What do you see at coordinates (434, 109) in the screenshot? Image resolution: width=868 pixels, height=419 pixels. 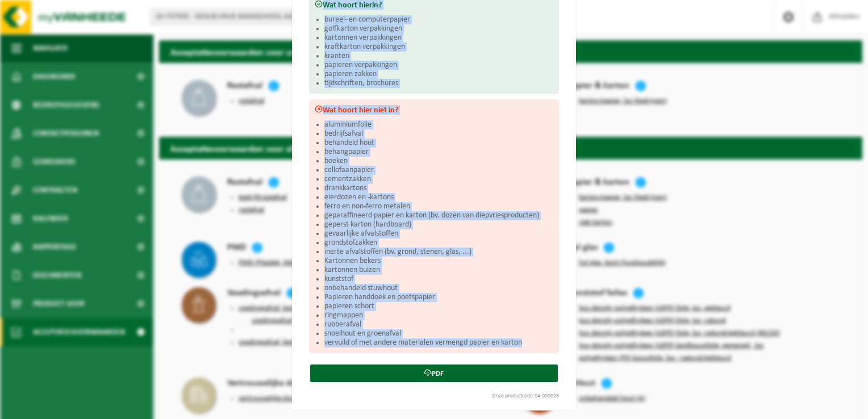 I see `h3: Wat hoort hier niet in?` at bounding box center [434, 109].